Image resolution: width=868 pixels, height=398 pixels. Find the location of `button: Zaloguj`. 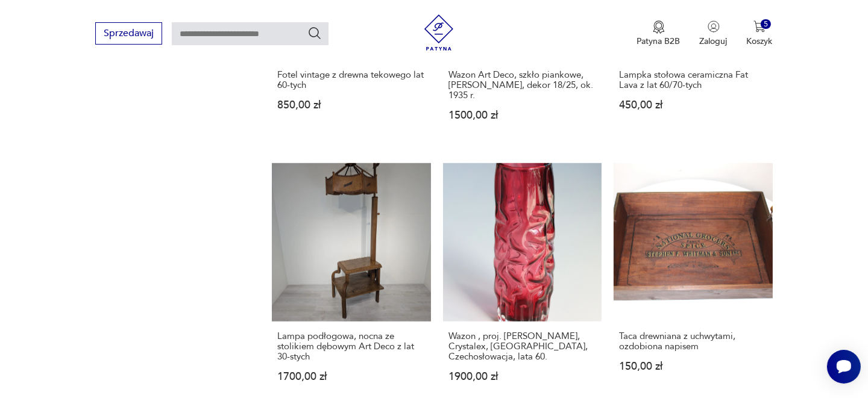

button: Zaloguj is located at coordinates (713, 34).